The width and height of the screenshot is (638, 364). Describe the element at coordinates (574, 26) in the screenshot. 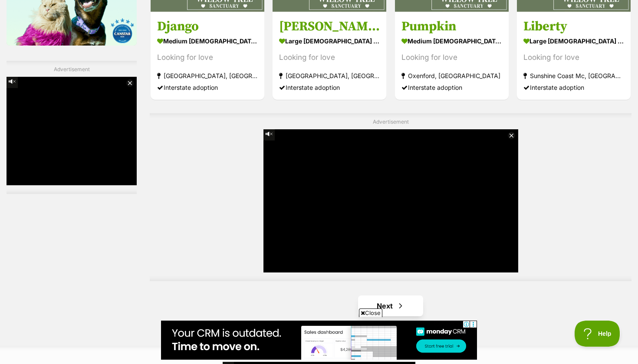

I see `h3: Liberty` at that location.